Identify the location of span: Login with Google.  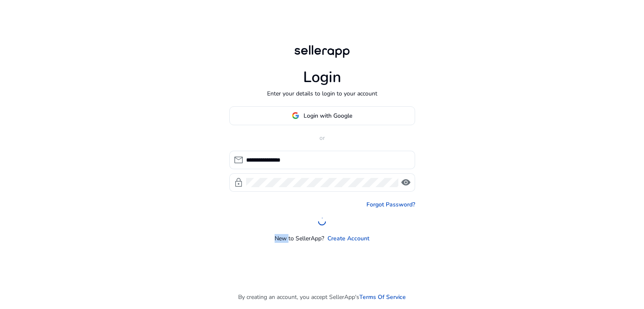
(328, 116).